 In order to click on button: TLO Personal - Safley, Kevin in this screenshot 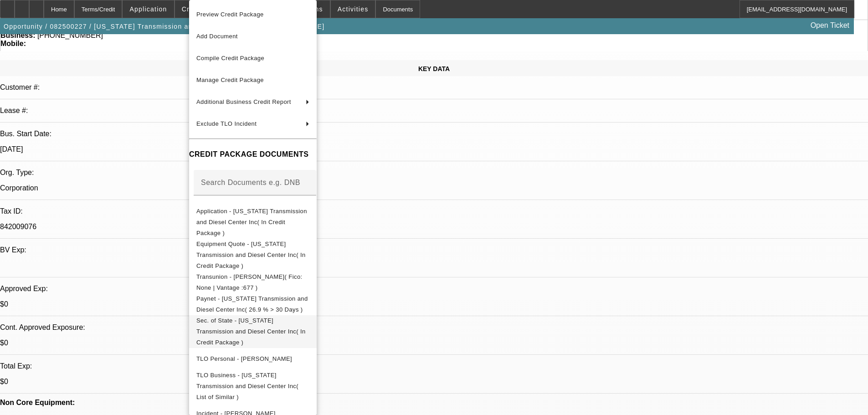, I will do `click(253, 359)`.